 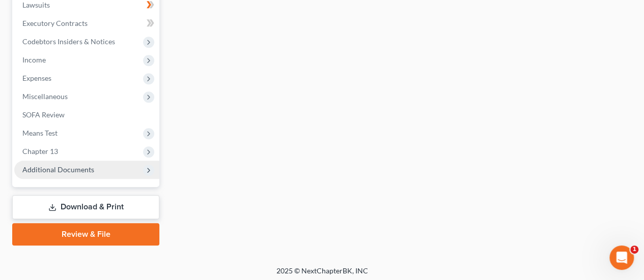 I want to click on span: Codebtors Insiders & Notices, so click(x=69, y=41).